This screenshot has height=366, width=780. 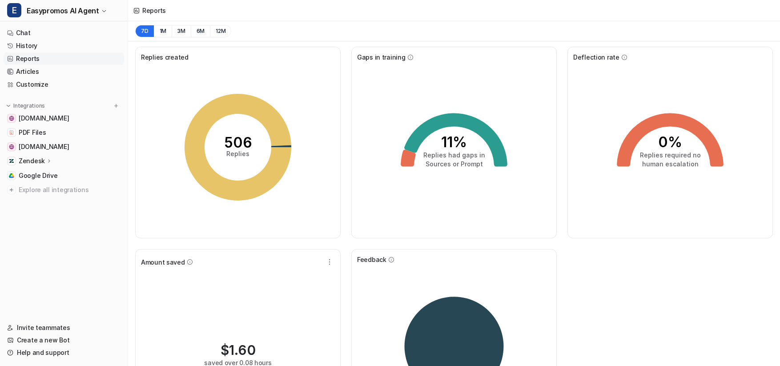 What do you see at coordinates (12, 176) in the screenshot?
I see `img: Google Drive` at bounding box center [12, 176].